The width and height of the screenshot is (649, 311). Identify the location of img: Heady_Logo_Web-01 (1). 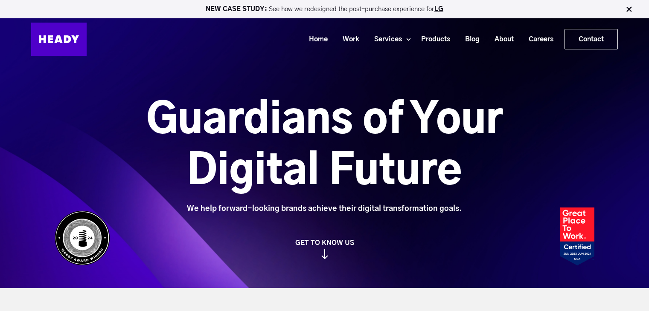
(59, 39).